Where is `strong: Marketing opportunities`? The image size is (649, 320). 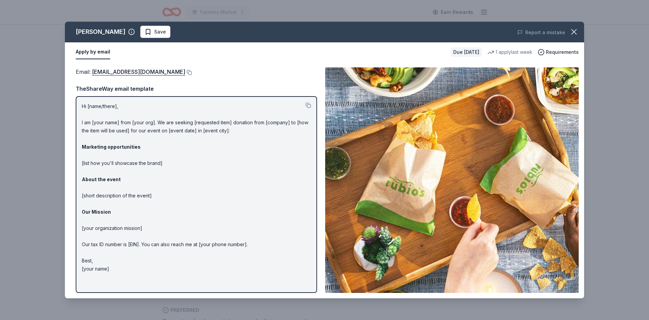 strong: Marketing opportunities is located at coordinates (111, 146).